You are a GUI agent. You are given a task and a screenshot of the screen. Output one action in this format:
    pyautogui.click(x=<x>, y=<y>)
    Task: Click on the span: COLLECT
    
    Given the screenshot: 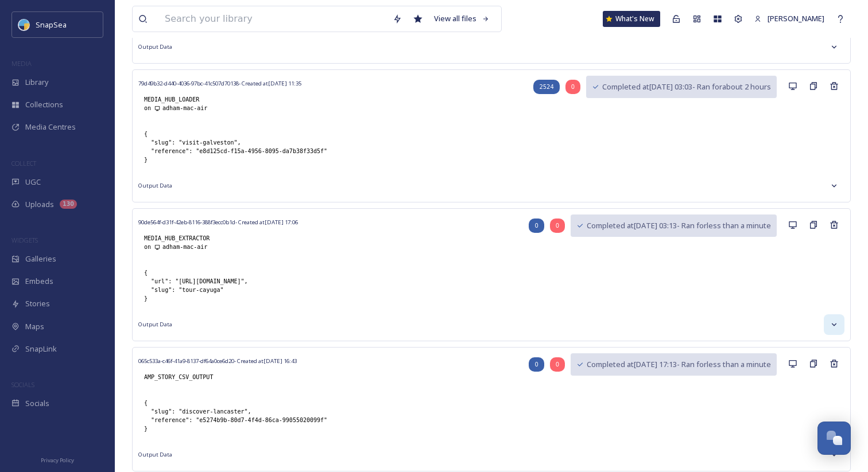 What is the action you would take?
    pyautogui.click(x=24, y=163)
    